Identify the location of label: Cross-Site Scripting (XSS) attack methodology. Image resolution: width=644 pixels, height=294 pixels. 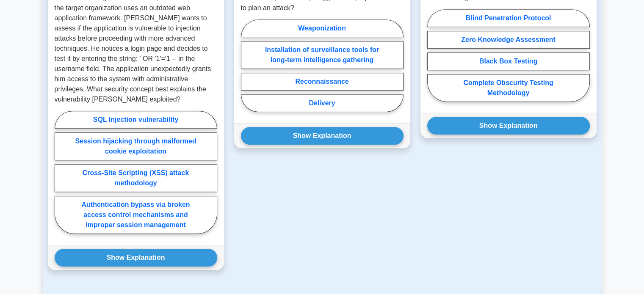
(136, 178).